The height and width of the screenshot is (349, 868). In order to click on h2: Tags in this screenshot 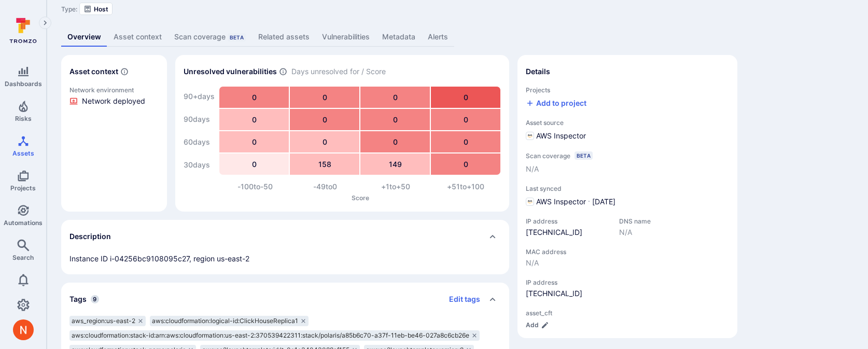, I will do `click(78, 299)`.